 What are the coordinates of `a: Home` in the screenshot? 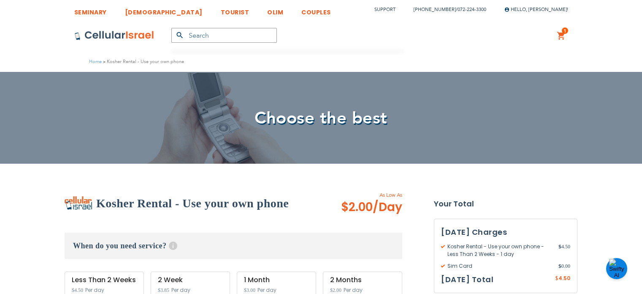 It's located at (95, 61).